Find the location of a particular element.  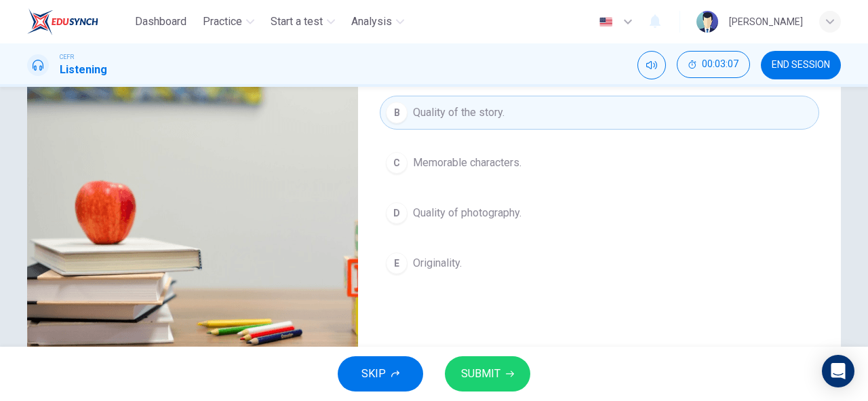

div: Hide is located at coordinates (713, 65).